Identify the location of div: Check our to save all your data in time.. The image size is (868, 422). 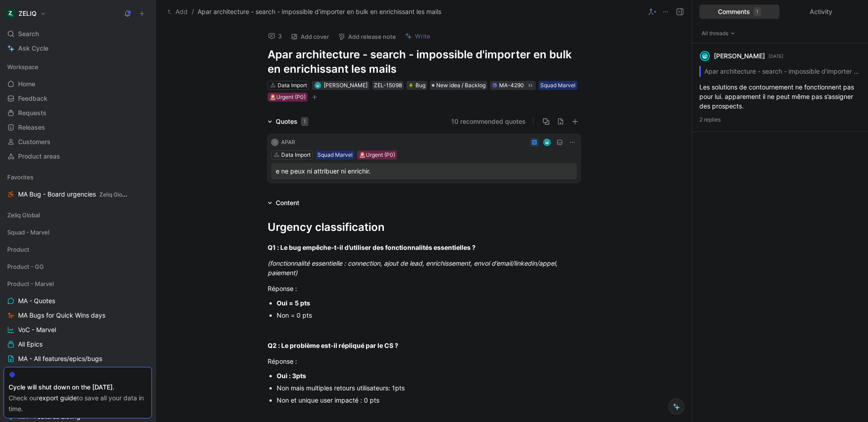
(78, 404).